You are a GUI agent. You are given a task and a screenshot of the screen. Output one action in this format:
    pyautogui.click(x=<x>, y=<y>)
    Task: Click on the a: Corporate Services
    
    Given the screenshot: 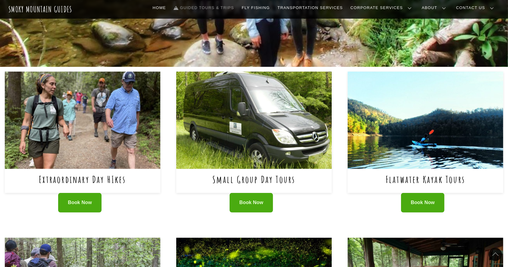 What is the action you would take?
    pyautogui.click(x=382, y=8)
    